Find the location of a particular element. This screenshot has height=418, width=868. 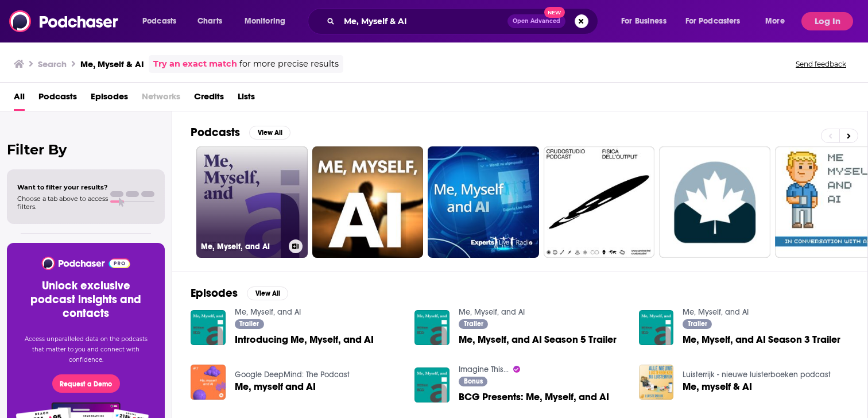

a: Google DeepMind: The Podcast is located at coordinates (292, 374).